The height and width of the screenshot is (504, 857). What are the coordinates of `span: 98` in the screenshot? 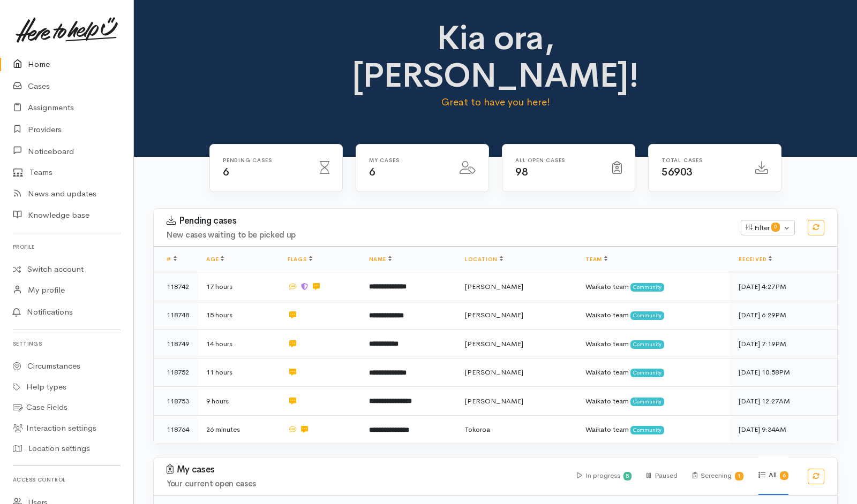 It's located at (522, 172).